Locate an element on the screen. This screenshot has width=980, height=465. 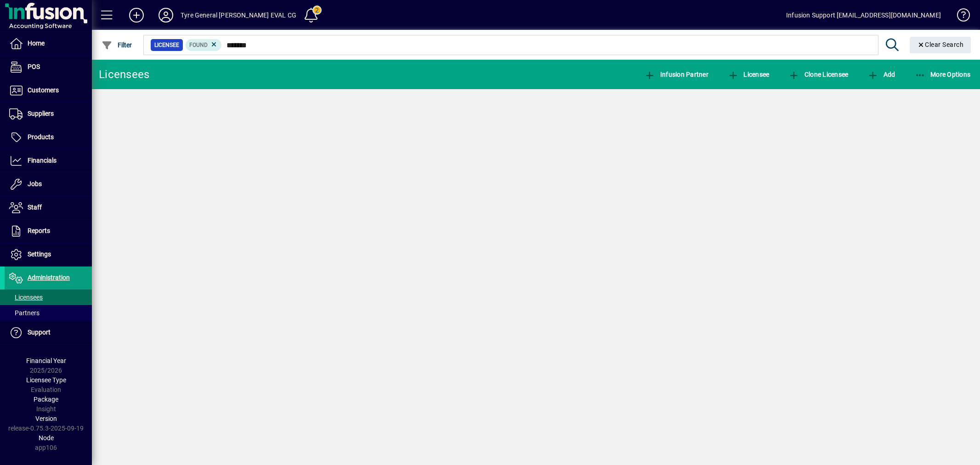
div: Licensees is located at coordinates (124, 74).